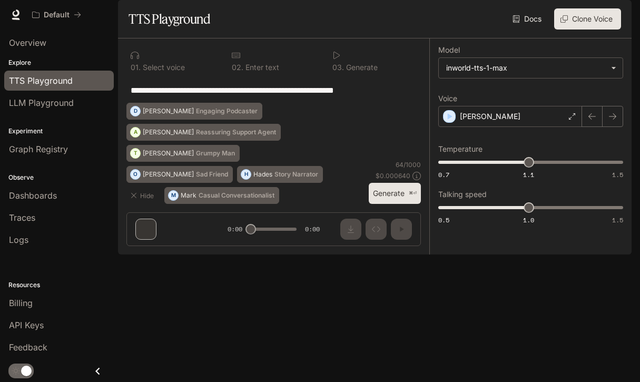 The width and height of the screenshot is (640, 382). What do you see at coordinates (361, 67) in the screenshot?
I see `p: Generate` at bounding box center [361, 67].